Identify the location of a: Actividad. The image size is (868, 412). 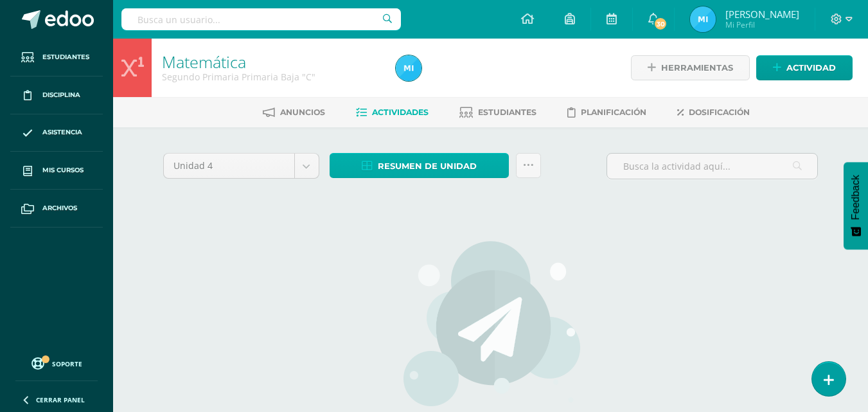
(805, 67).